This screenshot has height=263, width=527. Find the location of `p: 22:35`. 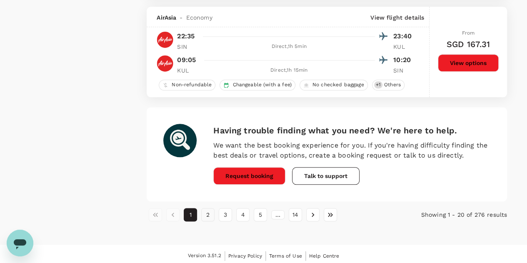

p: 22:35 is located at coordinates (186, 36).